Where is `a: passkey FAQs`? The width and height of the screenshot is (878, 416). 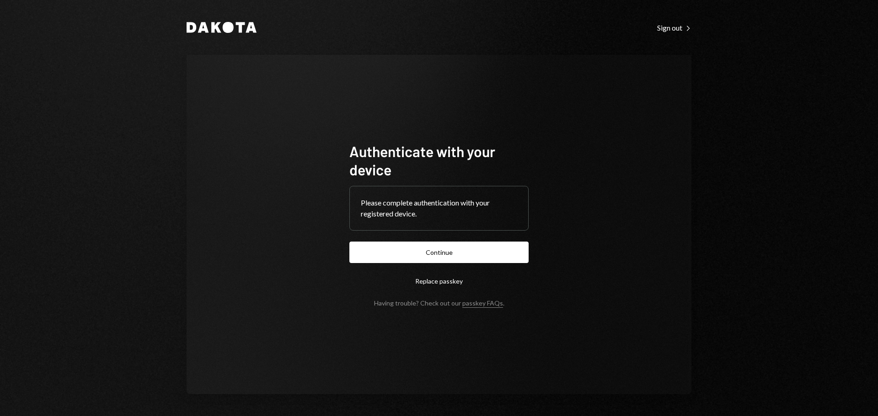 a: passkey FAQs is located at coordinates (482, 303).